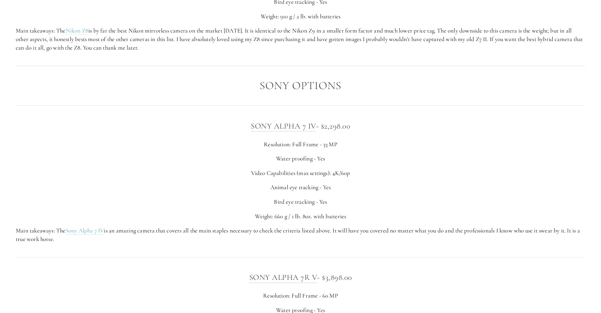 This screenshot has height=313, width=601. Describe the element at coordinates (300, 202) in the screenshot. I see `p: Bird eye tracking - Yes` at that location.